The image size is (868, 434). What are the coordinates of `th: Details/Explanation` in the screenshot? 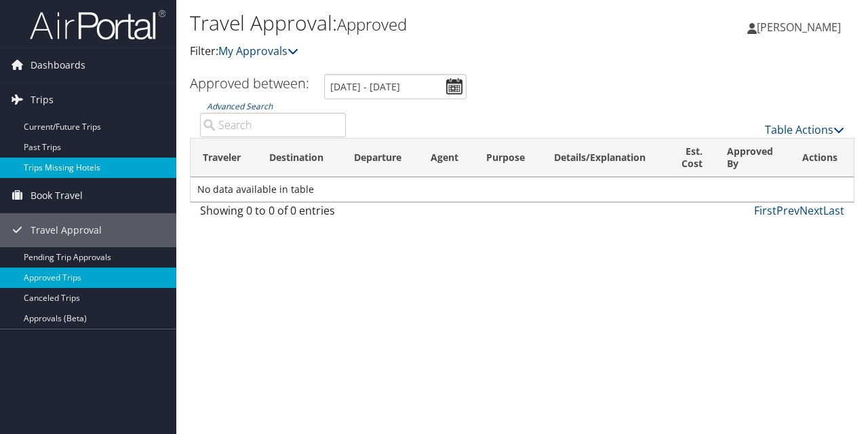 It's located at (604, 157).